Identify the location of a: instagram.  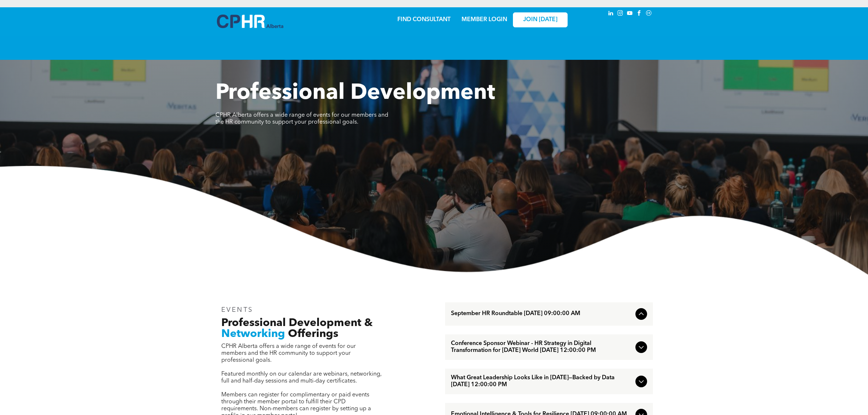
(620, 14).